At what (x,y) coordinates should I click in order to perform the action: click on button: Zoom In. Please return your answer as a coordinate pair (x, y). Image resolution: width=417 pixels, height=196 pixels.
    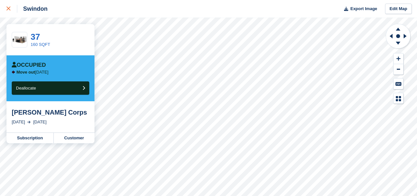
    Looking at the image, I should click on (399, 59).